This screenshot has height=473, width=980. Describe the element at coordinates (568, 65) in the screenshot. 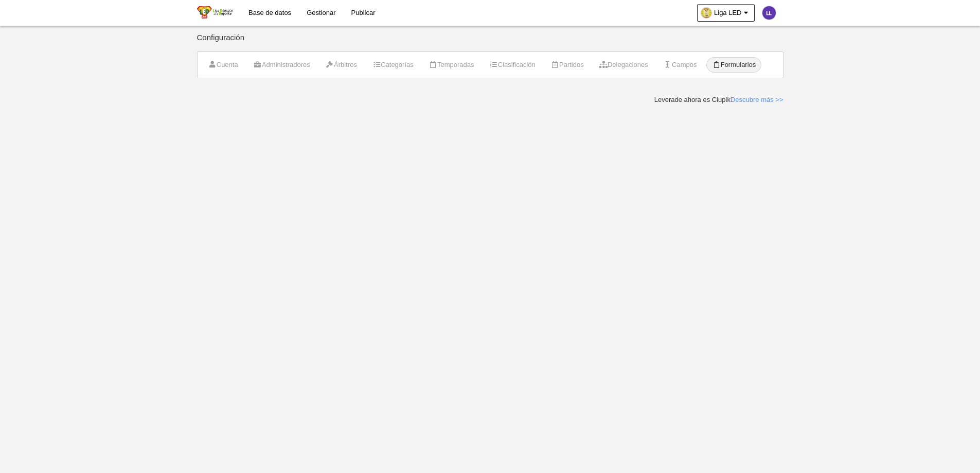

I see `a: Partidos` at that location.